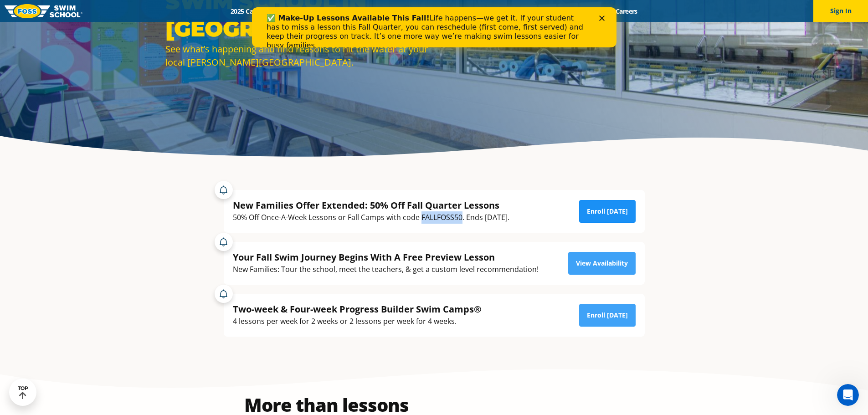  Describe the element at coordinates (96, 10) in the screenshot. I see `b: ✅ Make-Up Lessons Available This Fall!` at that location.